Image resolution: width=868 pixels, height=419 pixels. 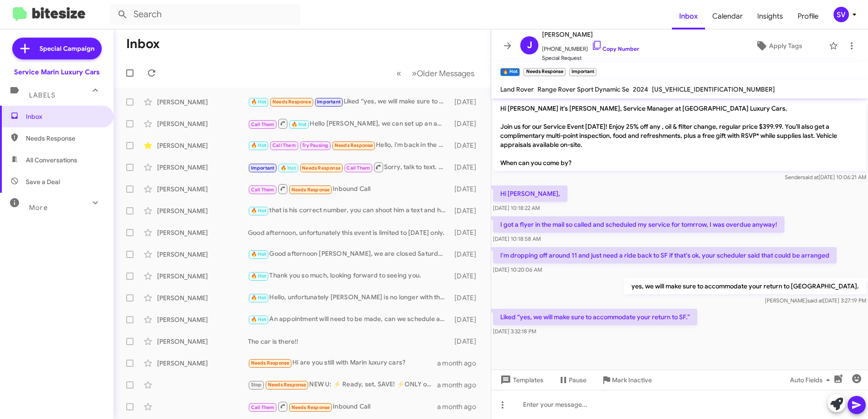 I want to click on span: Older Messages, so click(x=446, y=74).